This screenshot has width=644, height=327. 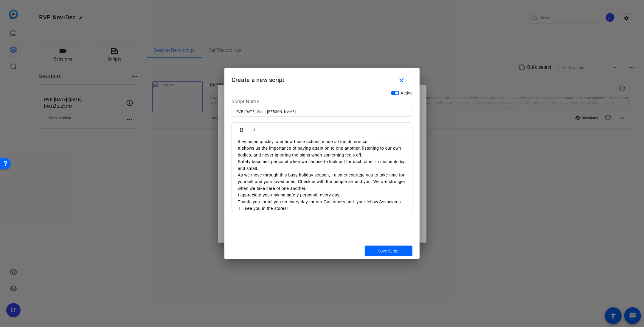 What do you see at coordinates (322, 195) in the screenshot?
I see `p: I appreciate you making safety personal, every day.` at bounding box center [322, 195].